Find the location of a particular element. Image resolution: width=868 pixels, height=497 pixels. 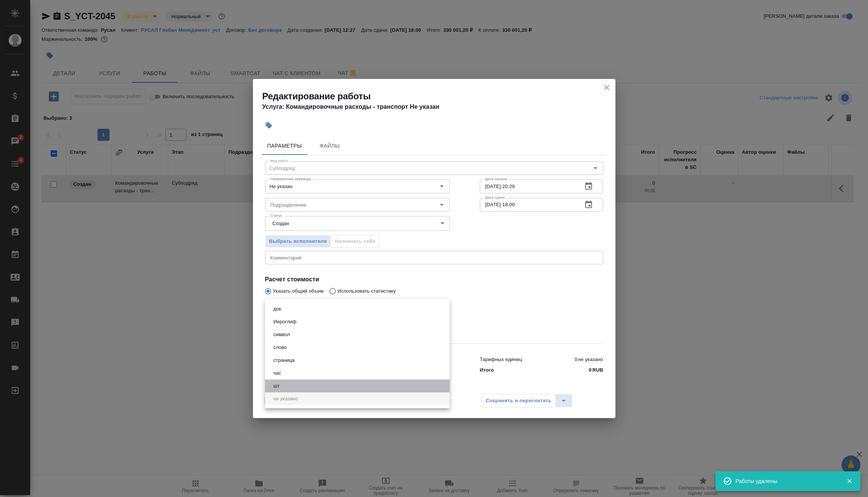

button: страница is located at coordinates (284, 360).